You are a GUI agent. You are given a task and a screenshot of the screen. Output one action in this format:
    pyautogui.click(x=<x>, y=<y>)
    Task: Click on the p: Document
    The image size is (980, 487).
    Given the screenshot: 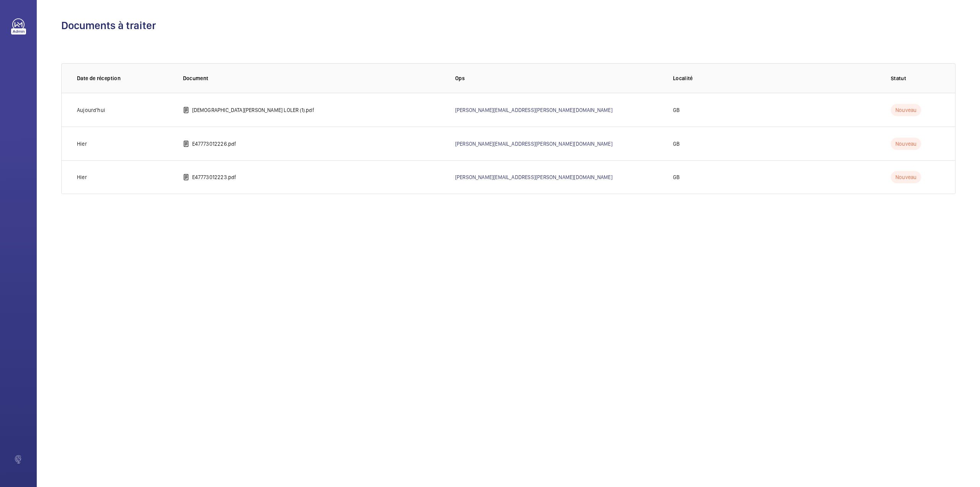 What is the action you would take?
    pyautogui.click(x=313, y=78)
    